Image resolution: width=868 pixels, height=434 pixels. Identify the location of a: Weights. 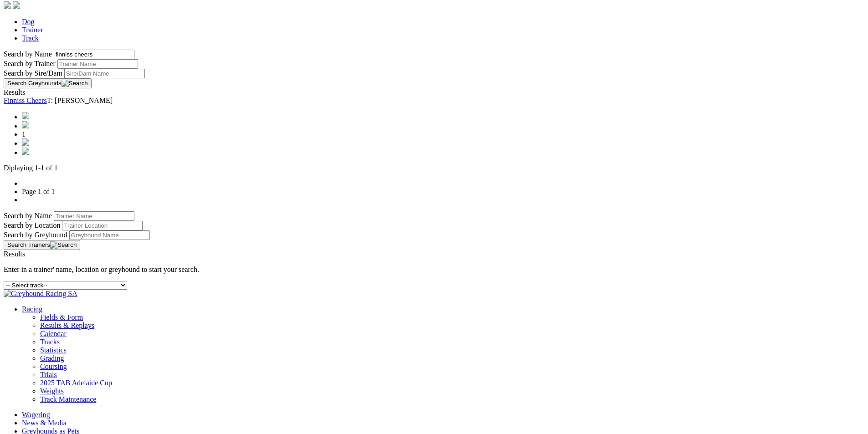
(52, 391).